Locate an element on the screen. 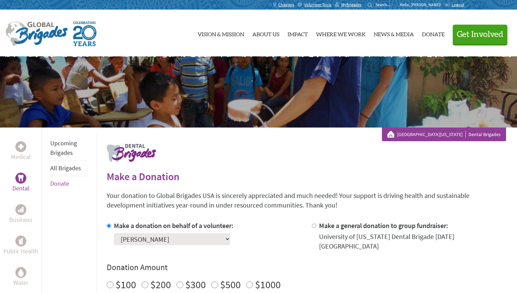 This screenshot has height=293, width=517. img: Global Brigades Celebrating 20 Years is located at coordinates (85, 34).